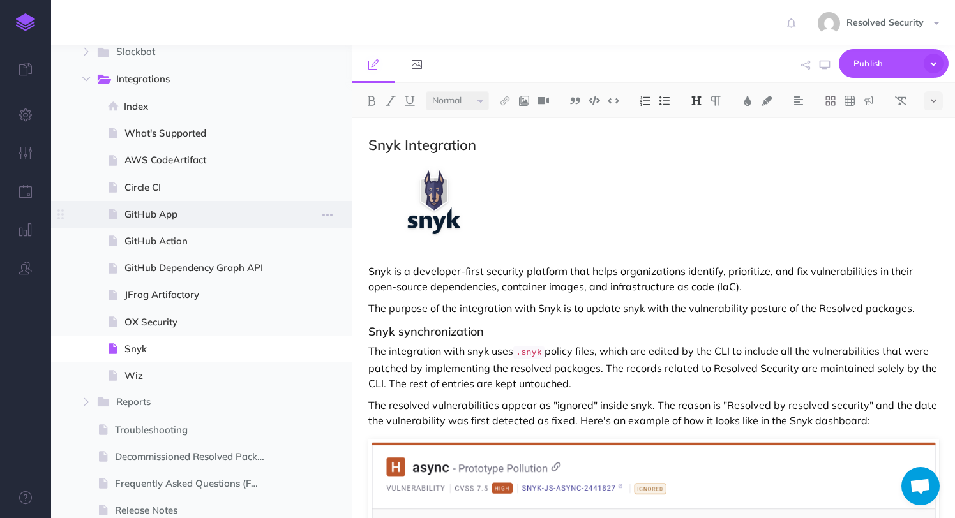  I want to click on span: Slackbot, so click(186, 52).